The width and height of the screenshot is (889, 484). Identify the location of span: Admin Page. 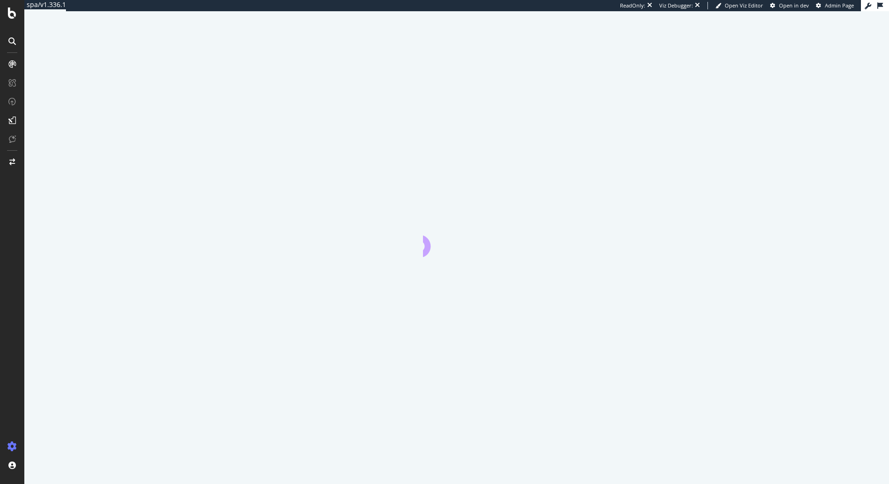
(839, 5).